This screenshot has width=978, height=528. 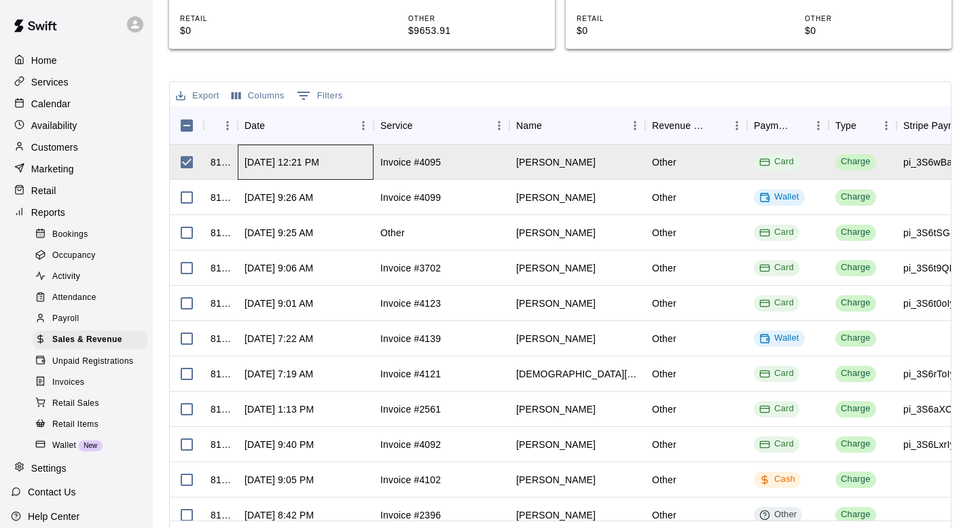 I want to click on div: Invoice #4095, so click(x=410, y=162).